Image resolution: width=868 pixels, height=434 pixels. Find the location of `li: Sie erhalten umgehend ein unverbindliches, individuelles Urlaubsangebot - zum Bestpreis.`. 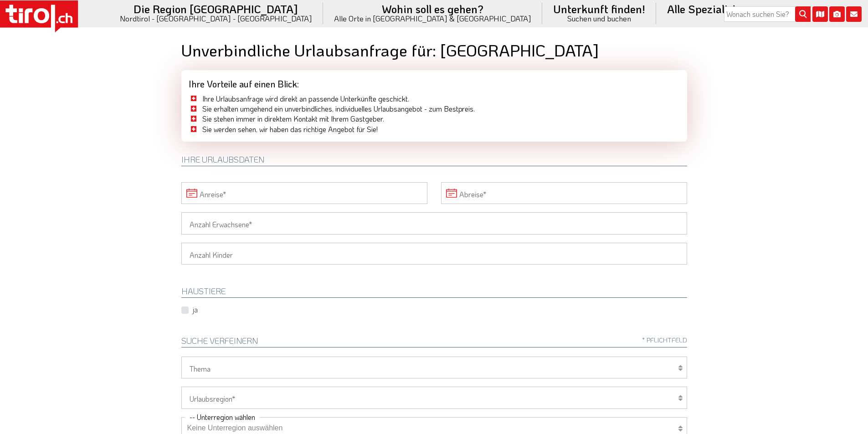

li: Sie erhalten umgehend ein unverbindliches, individuelles Urlaubsangebot - zum Bestpreis. is located at coordinates (434, 109).